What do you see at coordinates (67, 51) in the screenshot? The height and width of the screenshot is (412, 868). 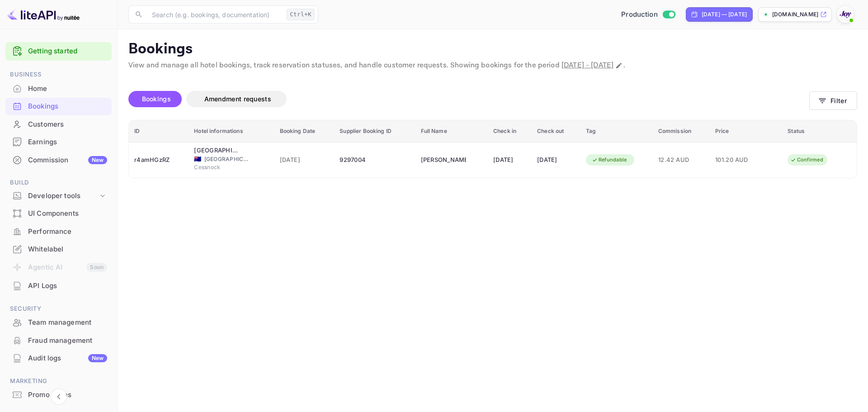 I see `a: Getting started` at bounding box center [67, 51].